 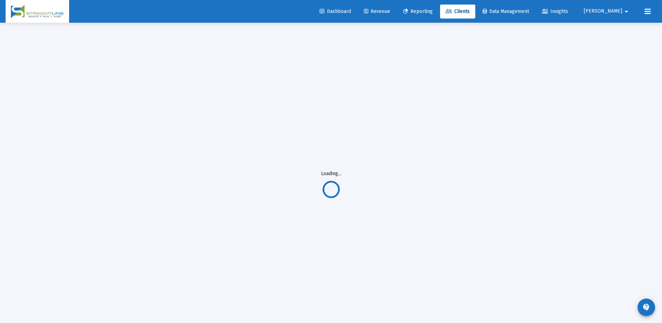 What do you see at coordinates (336, 12) in the screenshot?
I see `a: Dashboard` at bounding box center [336, 12].